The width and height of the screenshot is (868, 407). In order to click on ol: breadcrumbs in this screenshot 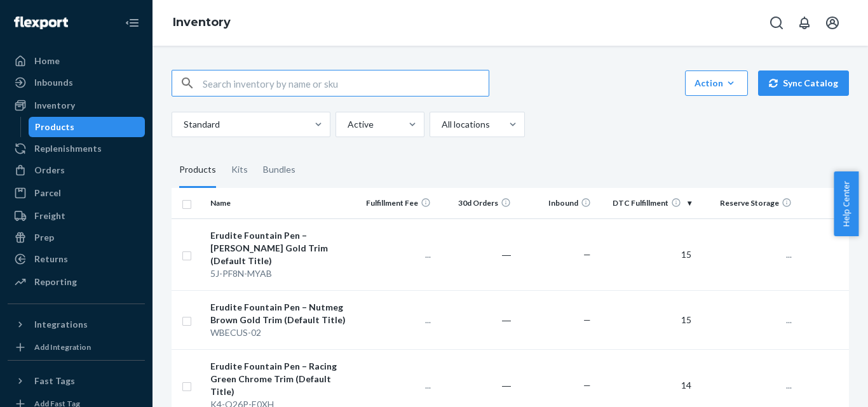, I will do `click(201, 23)`.